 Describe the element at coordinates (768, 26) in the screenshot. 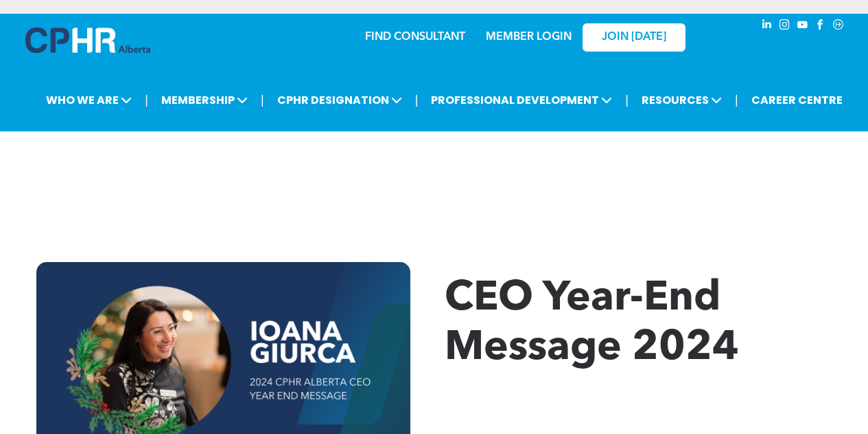

I see `a: linkedin` at that location.